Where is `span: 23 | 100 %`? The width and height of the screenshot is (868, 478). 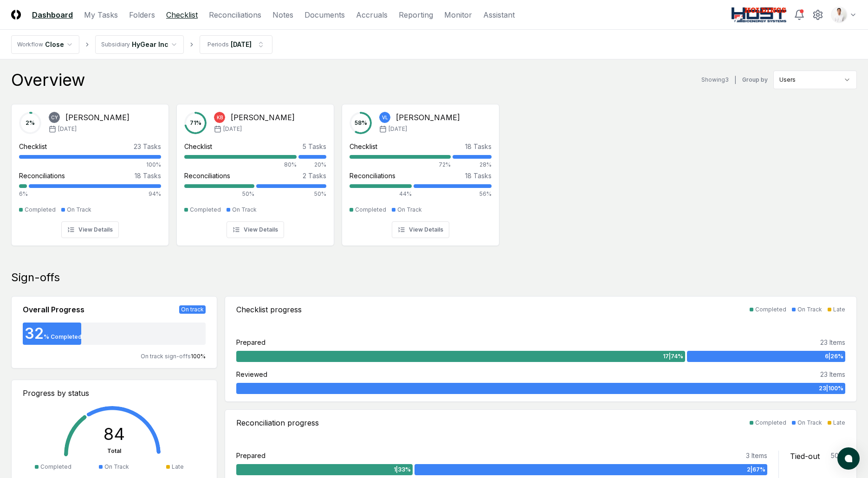
span: 23 | 100 % is located at coordinates (831, 389).